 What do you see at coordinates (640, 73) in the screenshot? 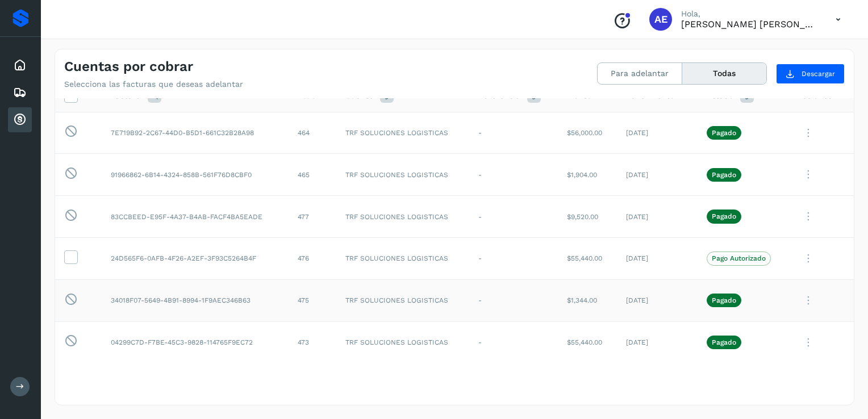
I see `button: Para adelantar` at bounding box center [640, 73].